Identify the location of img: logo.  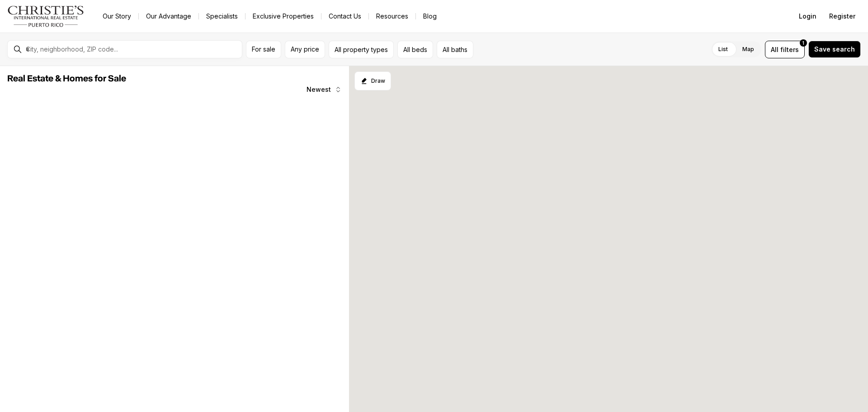
(46, 16).